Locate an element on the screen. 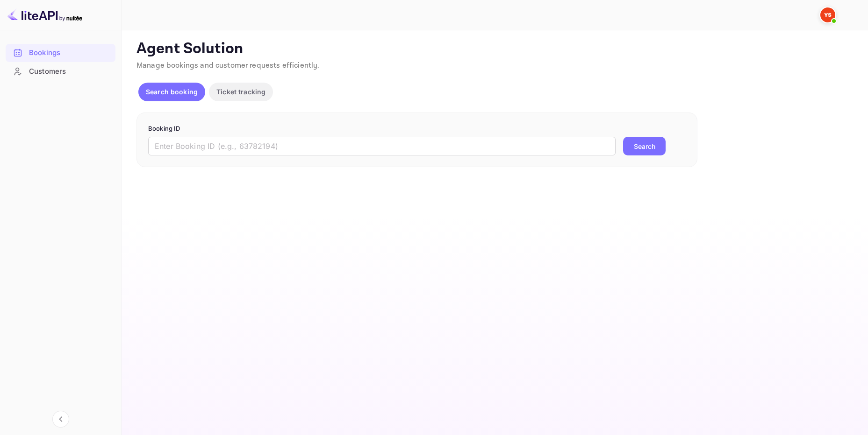 This screenshot has width=868, height=435. p: Search booking is located at coordinates (172, 91).